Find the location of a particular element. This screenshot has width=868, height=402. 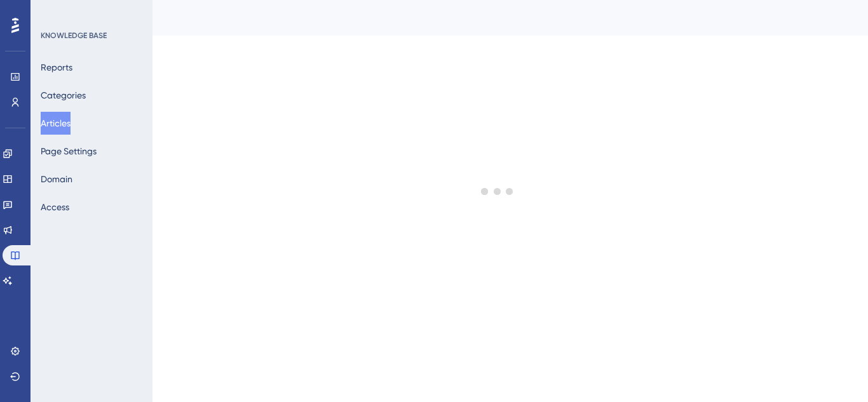

button: Articles is located at coordinates (55, 123).